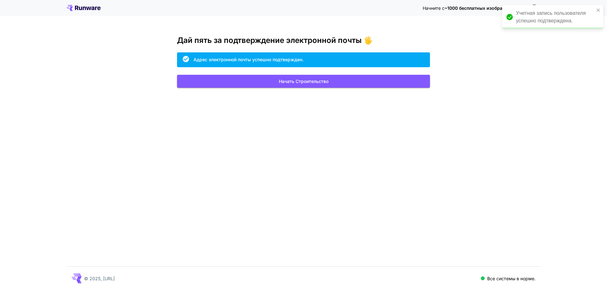 This screenshot has width=607, height=290. Describe the element at coordinates (485, 8) in the screenshot. I see `font: ~1000 бесплатных изображений! 🎈` at that location.